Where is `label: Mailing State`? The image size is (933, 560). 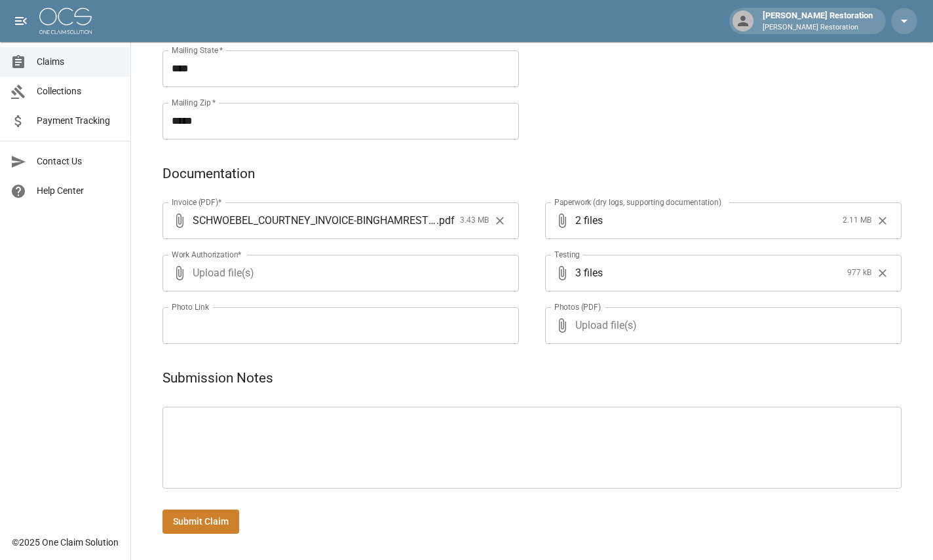
label: Mailing State is located at coordinates (197, 50).